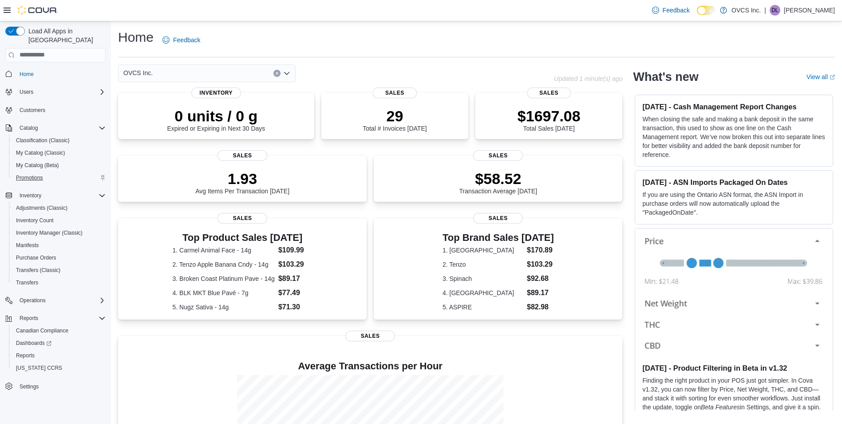  What do you see at coordinates (59, 245) in the screenshot?
I see `button: Manifests` at bounding box center [59, 245].